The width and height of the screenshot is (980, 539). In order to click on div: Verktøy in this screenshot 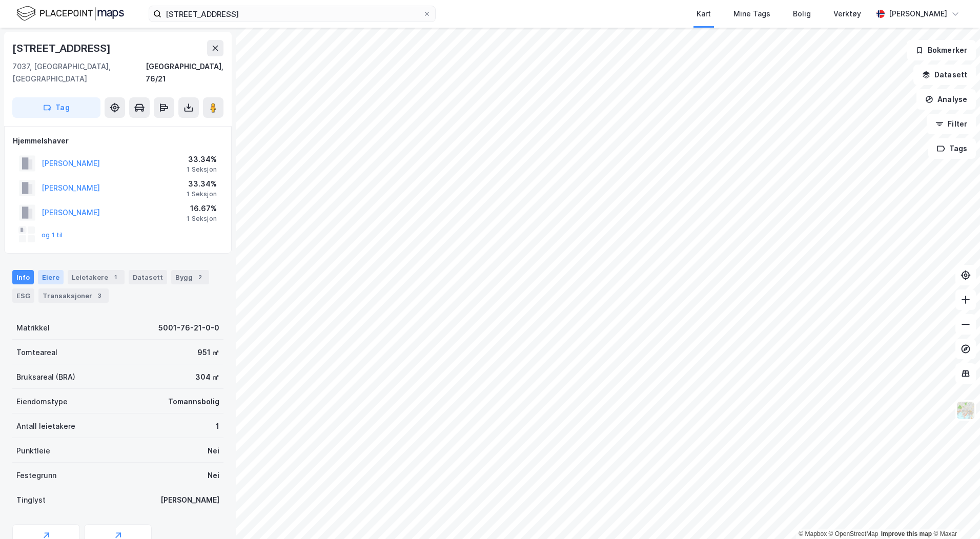, I will do `click(848, 14)`.